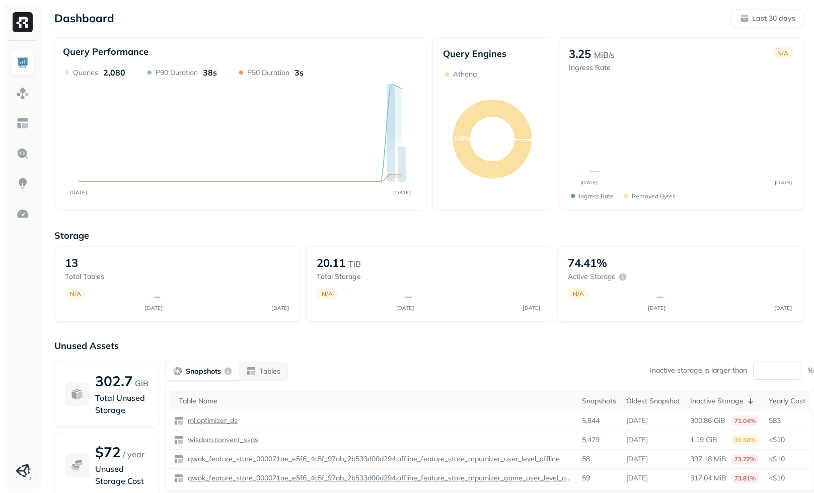 The height and width of the screenshot is (493, 814). Describe the element at coordinates (222, 440) in the screenshot. I see `p: wisdom.consent_ssds` at that location.